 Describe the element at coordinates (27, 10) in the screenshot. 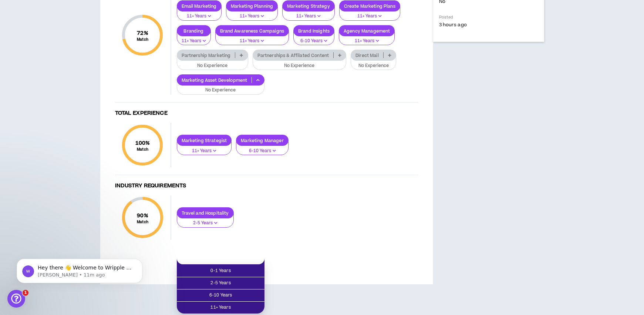

I see `div: Profile image for Gabriella` at that location.